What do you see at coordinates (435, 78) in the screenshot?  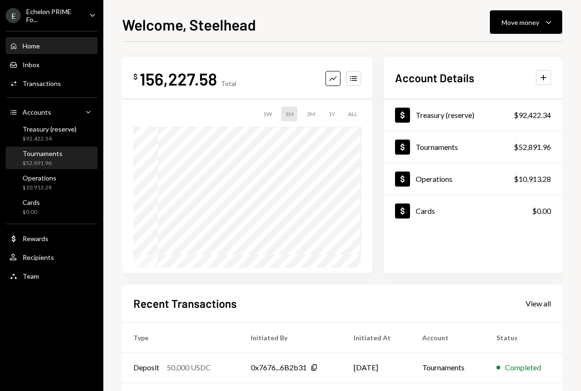 I see `h2: Account Details` at bounding box center [435, 78].